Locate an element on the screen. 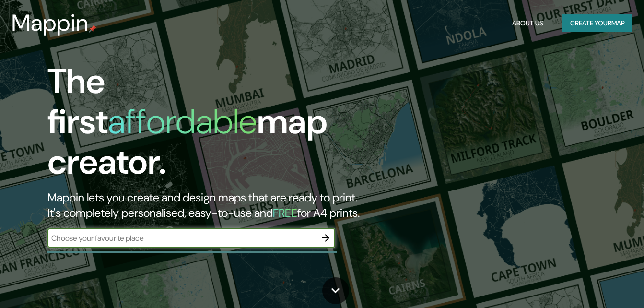 The height and width of the screenshot is (308, 644). h1: affordable is located at coordinates (182, 121).